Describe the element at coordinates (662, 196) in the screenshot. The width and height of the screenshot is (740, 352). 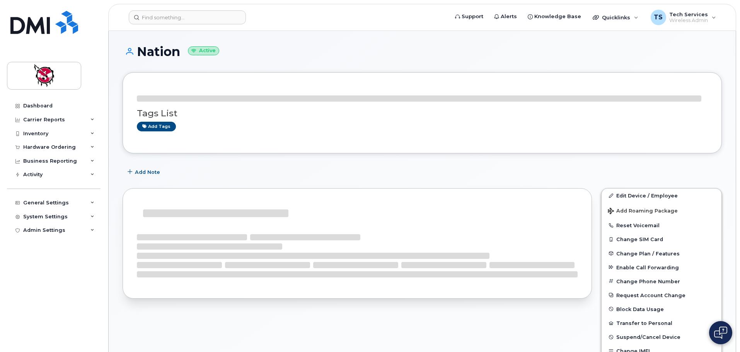
I see `a: Edit Device / Employee` at that location.